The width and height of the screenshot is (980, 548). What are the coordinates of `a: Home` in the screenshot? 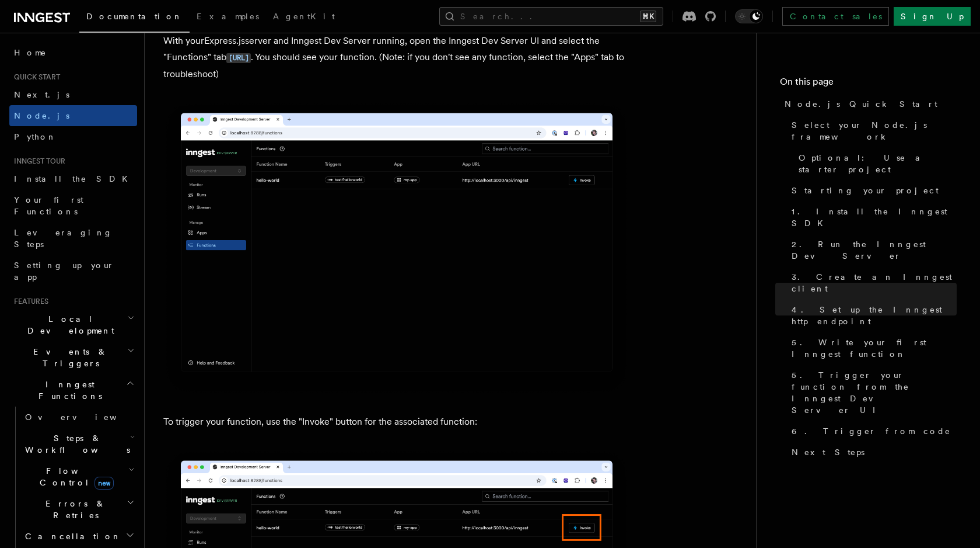 It's located at (73, 52).